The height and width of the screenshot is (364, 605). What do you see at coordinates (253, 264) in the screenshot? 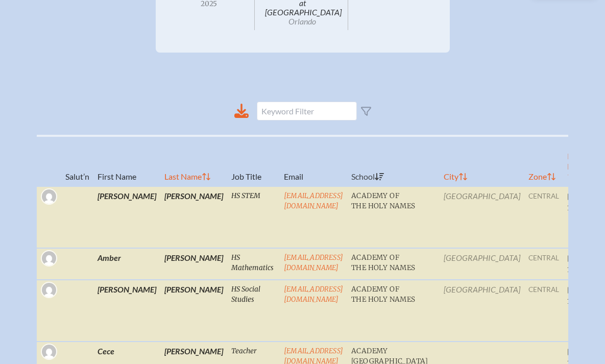
I see `td: HS Mathematics` at bounding box center [253, 264].